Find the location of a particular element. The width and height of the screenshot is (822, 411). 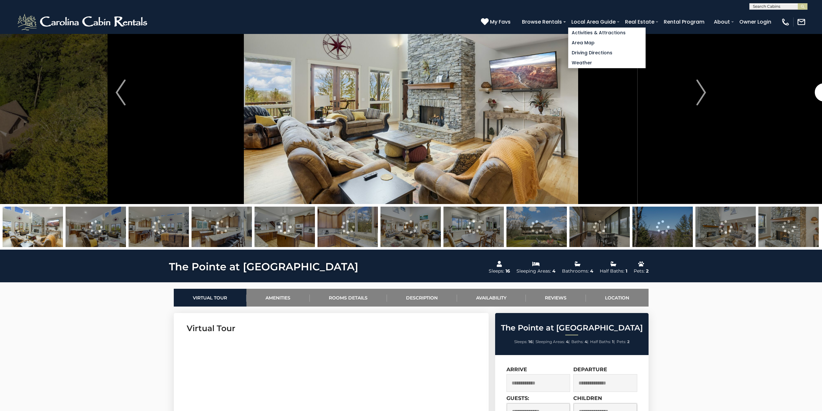

a: Location is located at coordinates (617, 297).